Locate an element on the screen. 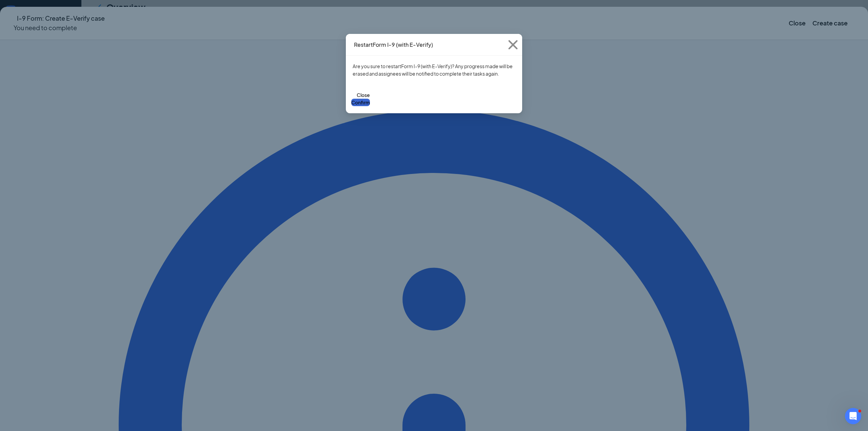 This screenshot has height=431, width=868. svg: Cross is located at coordinates (513, 45).